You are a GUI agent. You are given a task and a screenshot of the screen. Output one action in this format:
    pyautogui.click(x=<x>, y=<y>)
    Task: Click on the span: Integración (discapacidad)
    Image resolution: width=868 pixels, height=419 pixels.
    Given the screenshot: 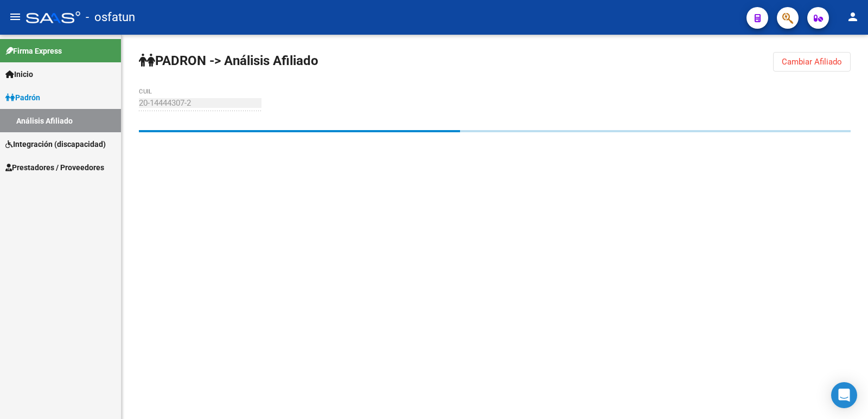 What is the action you would take?
    pyautogui.click(x=55, y=144)
    